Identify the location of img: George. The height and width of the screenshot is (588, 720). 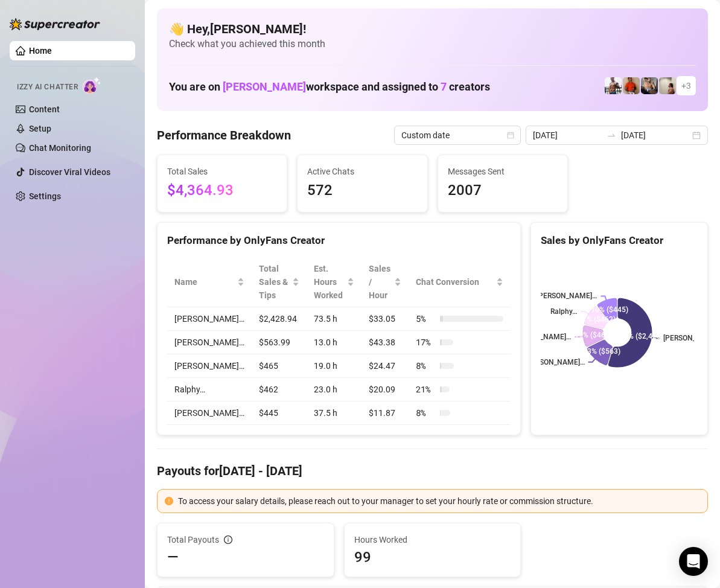
(650, 86).